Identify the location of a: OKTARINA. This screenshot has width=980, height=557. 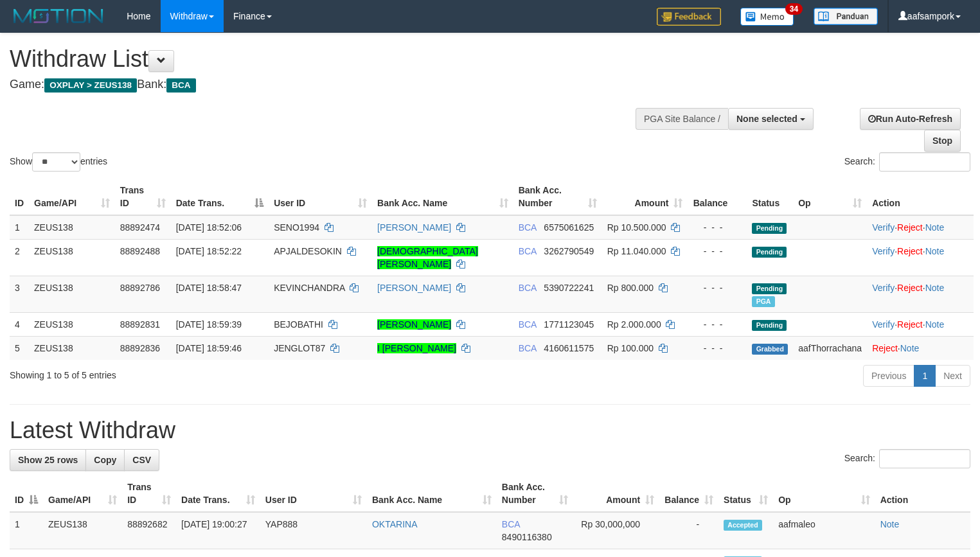
(395, 524).